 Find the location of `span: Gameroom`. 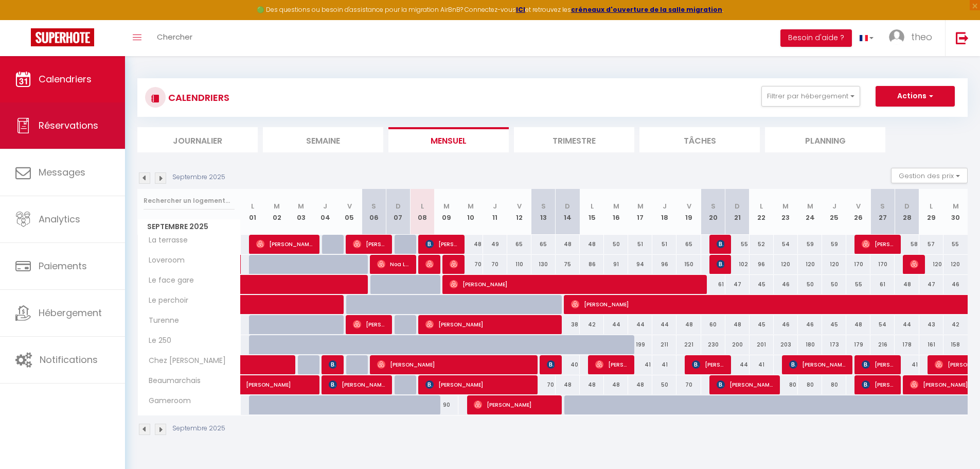

span: Gameroom is located at coordinates (166, 401).